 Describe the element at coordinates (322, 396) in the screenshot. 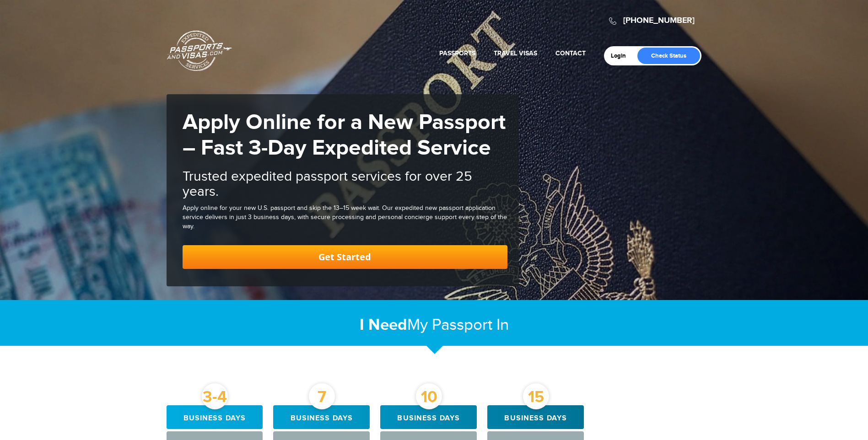

I see `div: 7` at that location.